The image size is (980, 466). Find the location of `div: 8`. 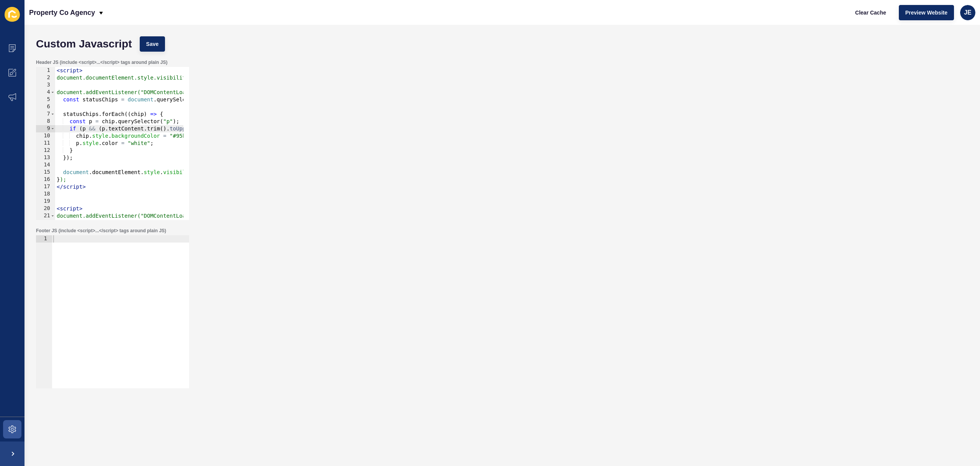

div: 8 is located at coordinates (45, 122).